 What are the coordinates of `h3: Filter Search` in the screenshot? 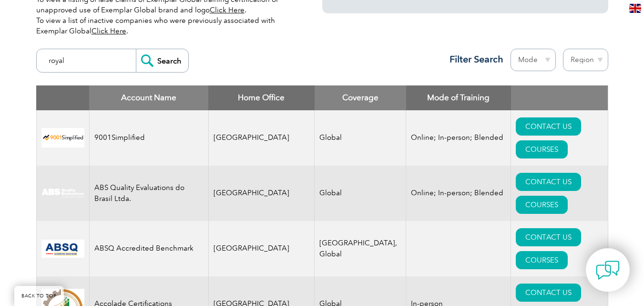 It's located at (474, 59).